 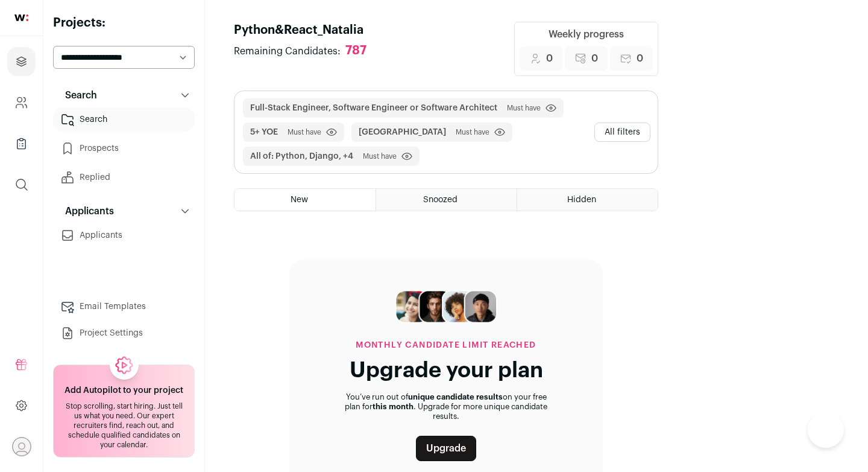 What do you see at coordinates (124, 306) in the screenshot?
I see `a: Email Templates` at bounding box center [124, 306].